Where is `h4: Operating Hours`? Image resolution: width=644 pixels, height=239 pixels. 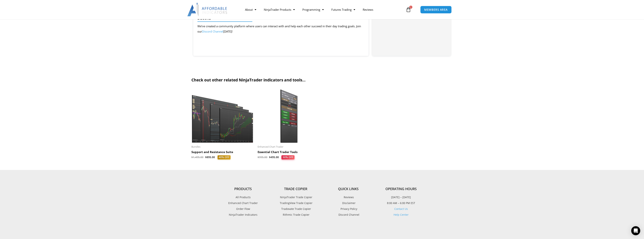 h4: Operating Hours is located at coordinates (401, 189).